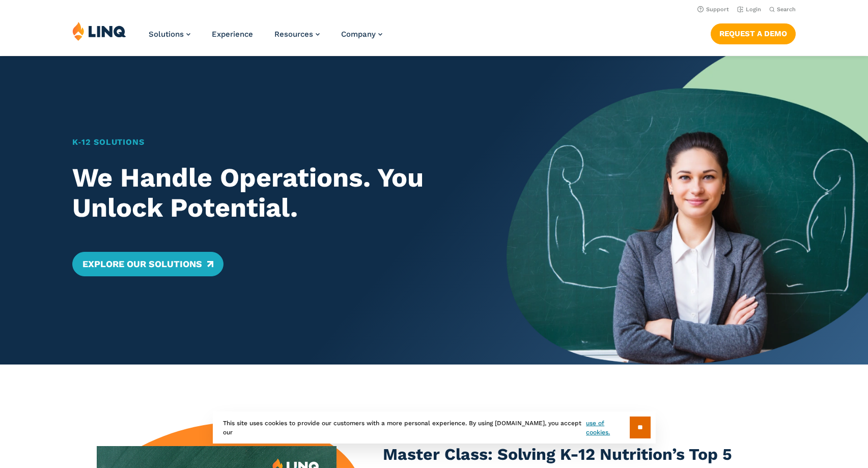  What do you see at coordinates (714, 10) in the screenshot?
I see `a: Support` at bounding box center [714, 10].